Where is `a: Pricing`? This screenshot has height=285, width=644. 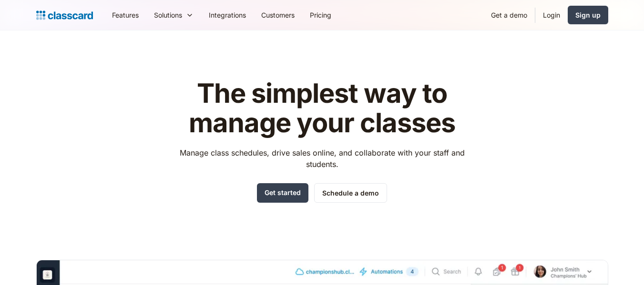 a: Pricing is located at coordinates (320, 15).